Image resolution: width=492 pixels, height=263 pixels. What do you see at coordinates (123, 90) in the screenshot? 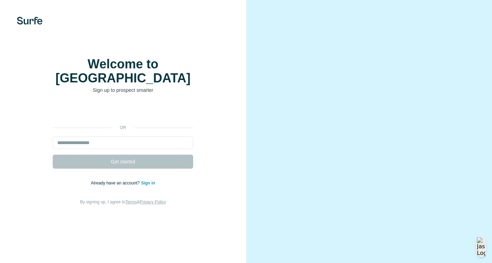
I see `p: Sign up to prospect smarter` at bounding box center [123, 90].